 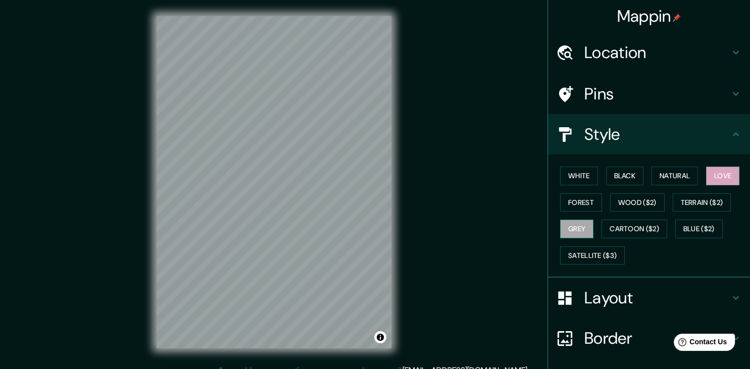 I want to click on h4: Pins, so click(x=657, y=94).